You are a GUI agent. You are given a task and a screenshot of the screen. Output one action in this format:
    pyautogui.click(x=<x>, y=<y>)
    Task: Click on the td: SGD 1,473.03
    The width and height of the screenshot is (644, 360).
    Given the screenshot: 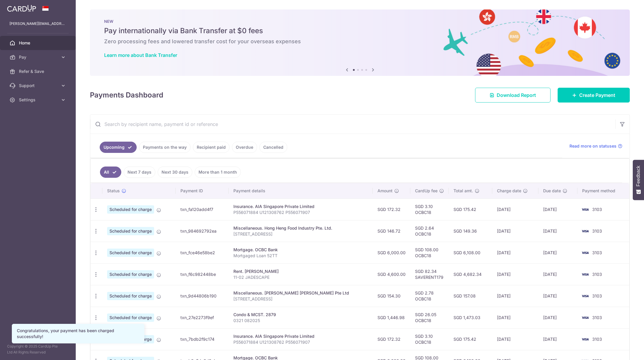 What is the action you would take?
    pyautogui.click(x=470, y=317)
    